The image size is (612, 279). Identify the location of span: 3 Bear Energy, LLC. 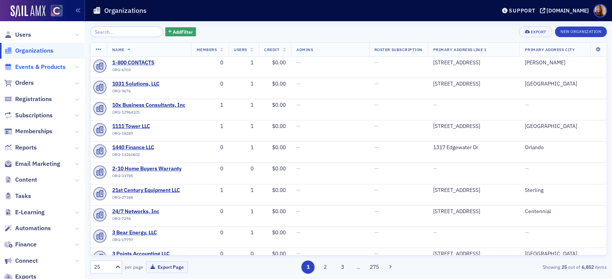
(147, 233).